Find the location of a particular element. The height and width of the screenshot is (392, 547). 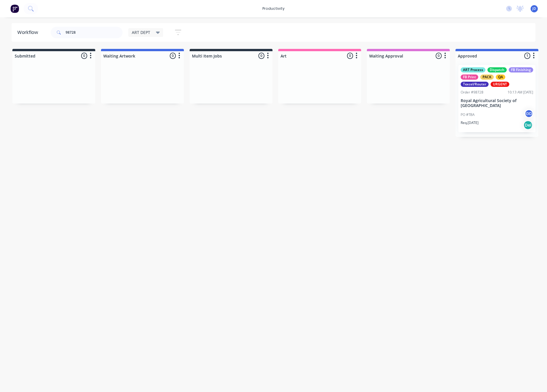

div: Del is located at coordinates (528, 125).